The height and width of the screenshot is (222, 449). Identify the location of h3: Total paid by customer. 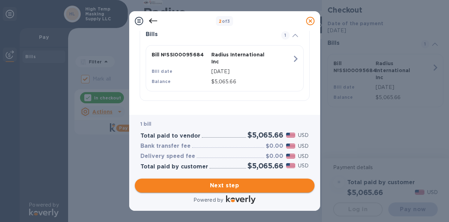
(174, 167).